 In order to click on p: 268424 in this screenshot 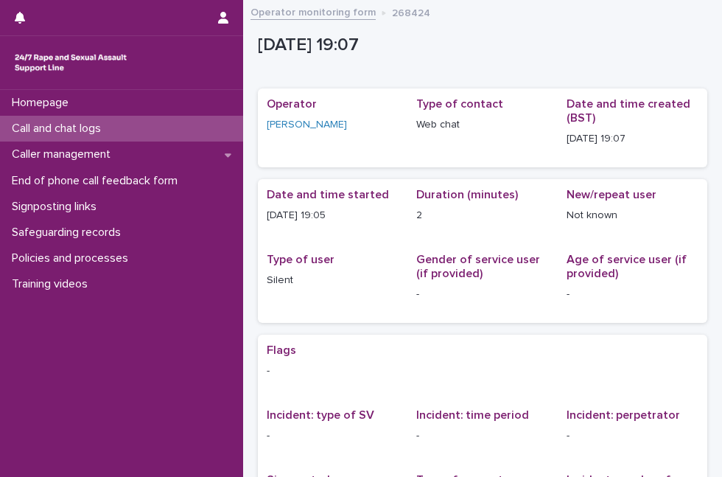, I will do `click(411, 12)`.